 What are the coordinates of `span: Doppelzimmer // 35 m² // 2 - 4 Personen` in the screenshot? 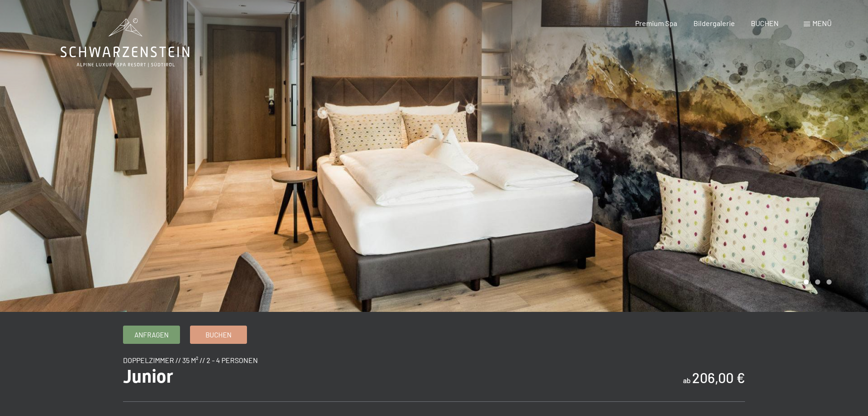 It's located at (190, 360).